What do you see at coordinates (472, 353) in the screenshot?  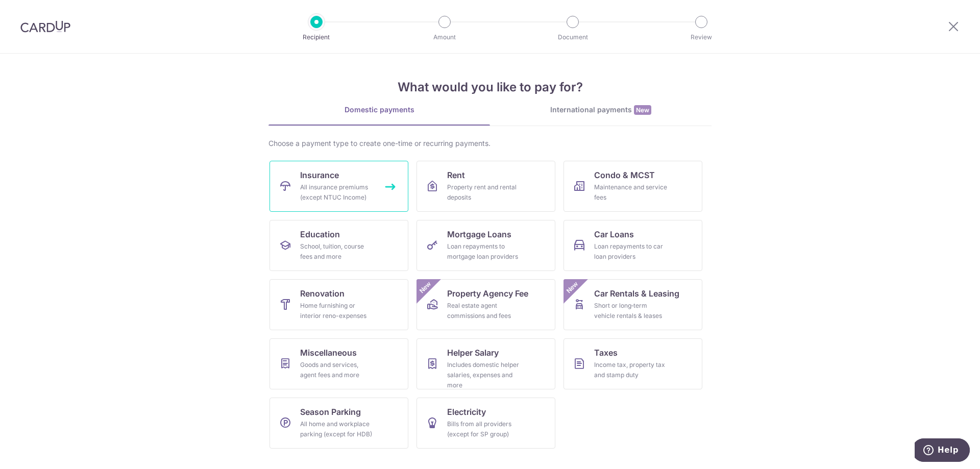 I see `span: Helper Salary` at bounding box center [472, 353].